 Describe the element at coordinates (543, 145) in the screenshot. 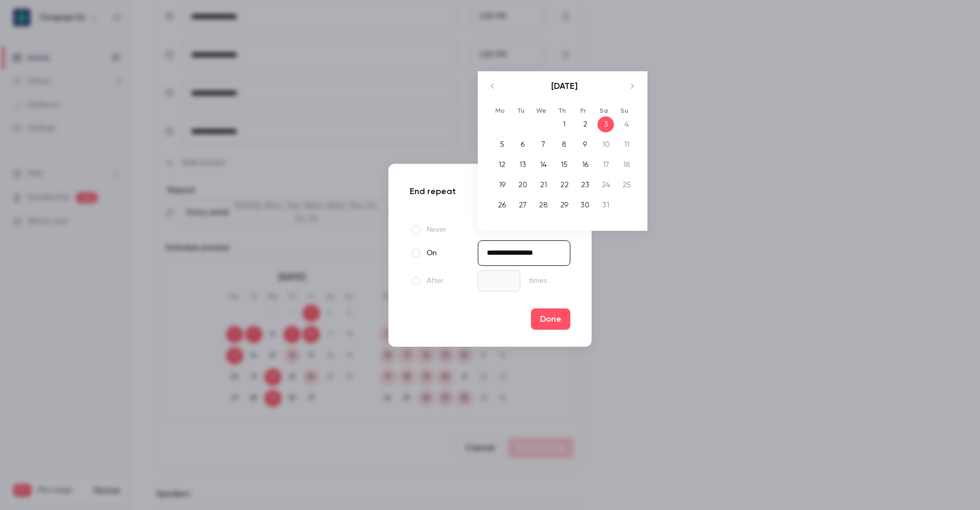

I see `div: 7` at that location.